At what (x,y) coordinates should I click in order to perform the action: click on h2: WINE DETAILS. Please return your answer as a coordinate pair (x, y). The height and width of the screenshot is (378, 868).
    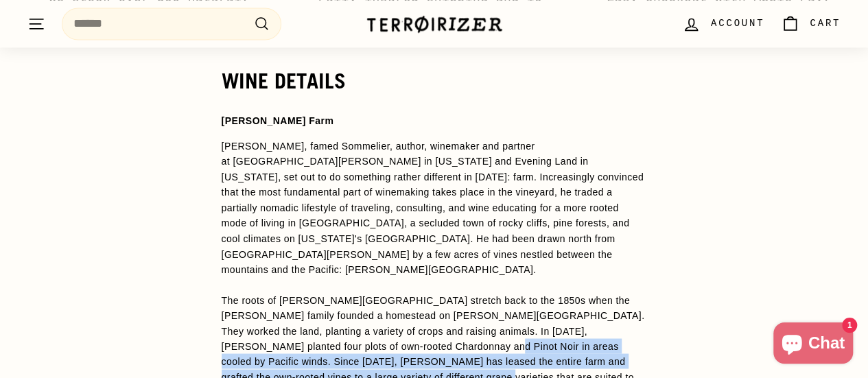
    Looking at the image, I should click on (434, 81).